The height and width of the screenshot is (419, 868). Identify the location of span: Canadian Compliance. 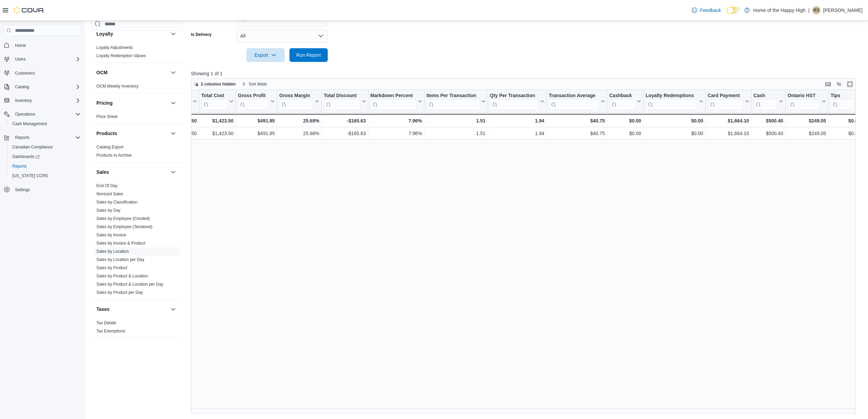
(45, 147).